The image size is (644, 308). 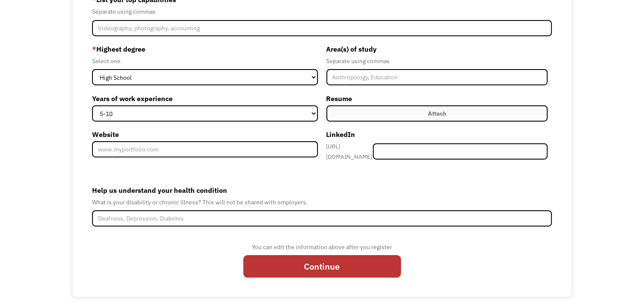 What do you see at coordinates (322, 266) in the screenshot?
I see `input: Continue` at bounding box center [322, 266].